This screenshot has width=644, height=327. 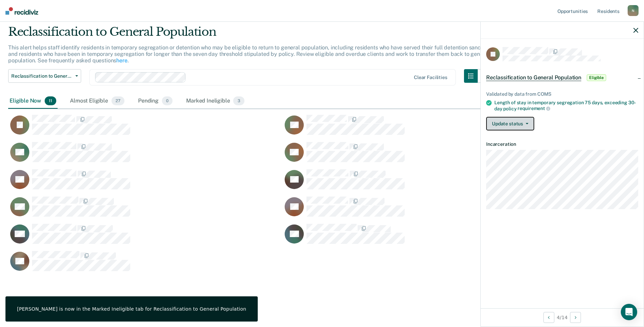 What do you see at coordinates (145, 264) in the screenshot?
I see `div: CaseloadOpportunityCell-0873009` at bounding box center [145, 264].